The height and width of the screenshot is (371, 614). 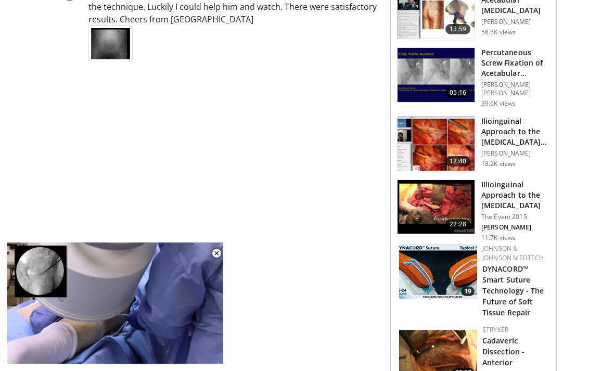 What do you see at coordinates (436, 144) in the screenshot?
I see `img: 5f823e43-eb77-4177-af56-2c12dceec9c2.150x105_q85_crop-smart_upscale.jpg` at bounding box center [436, 144].